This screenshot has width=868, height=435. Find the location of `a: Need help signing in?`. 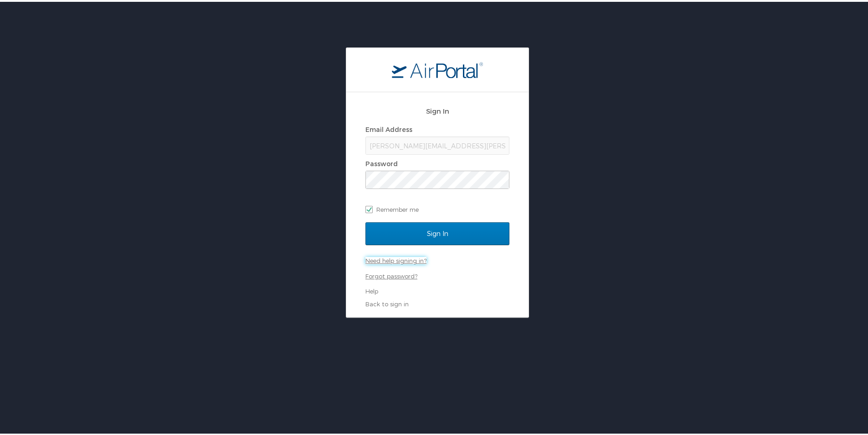

a: Need help signing in? is located at coordinates (396, 259).